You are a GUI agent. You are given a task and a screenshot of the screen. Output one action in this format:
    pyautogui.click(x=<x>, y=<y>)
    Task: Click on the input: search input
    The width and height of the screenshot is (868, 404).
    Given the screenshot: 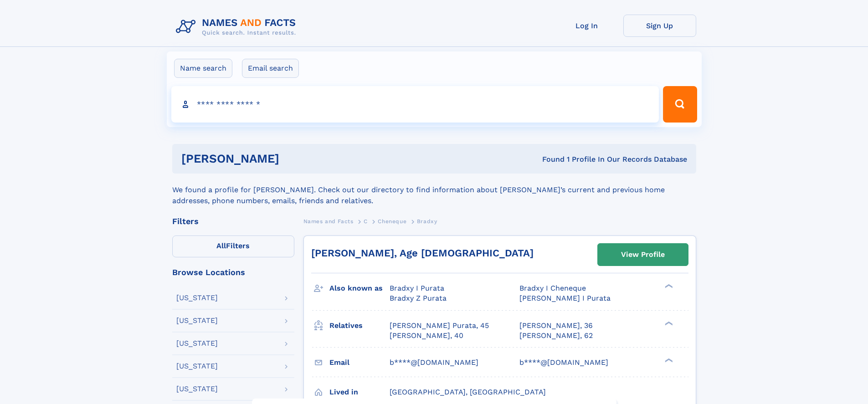 What is the action you would take?
    pyautogui.click(x=415, y=104)
    